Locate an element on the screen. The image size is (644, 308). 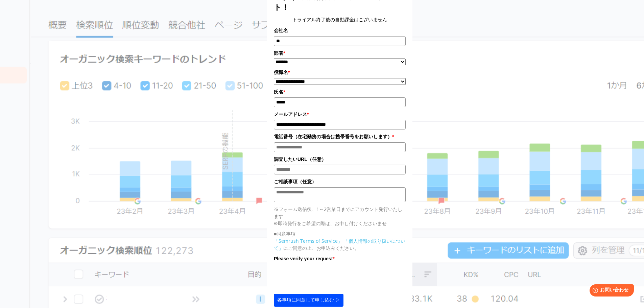
label: Please verify your request is located at coordinates (340, 259).